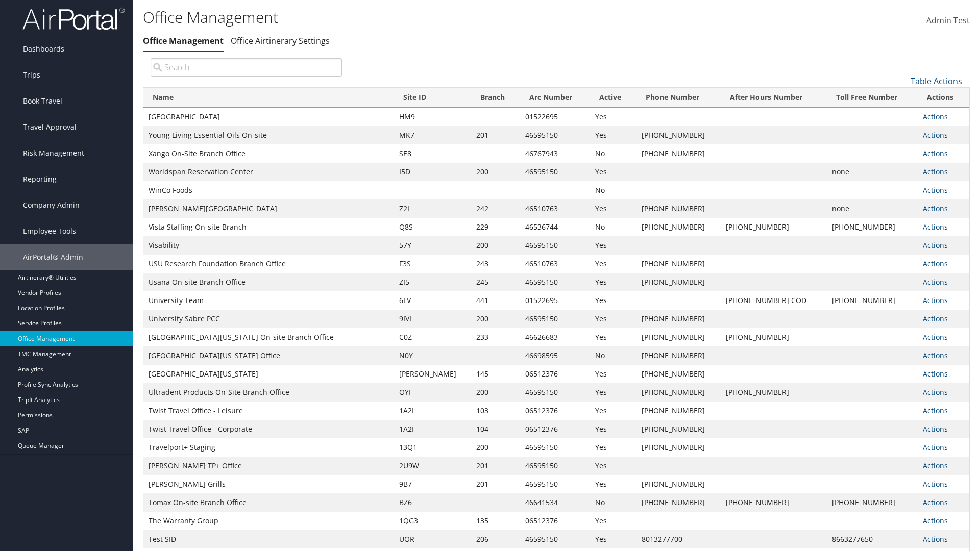 The width and height of the screenshot is (980, 551). Describe the element at coordinates (73, 19) in the screenshot. I see `img: airportal-logo.png` at that location.